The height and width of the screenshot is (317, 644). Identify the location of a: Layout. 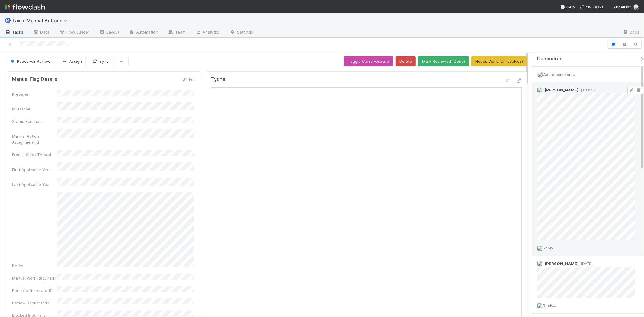
(109, 33).